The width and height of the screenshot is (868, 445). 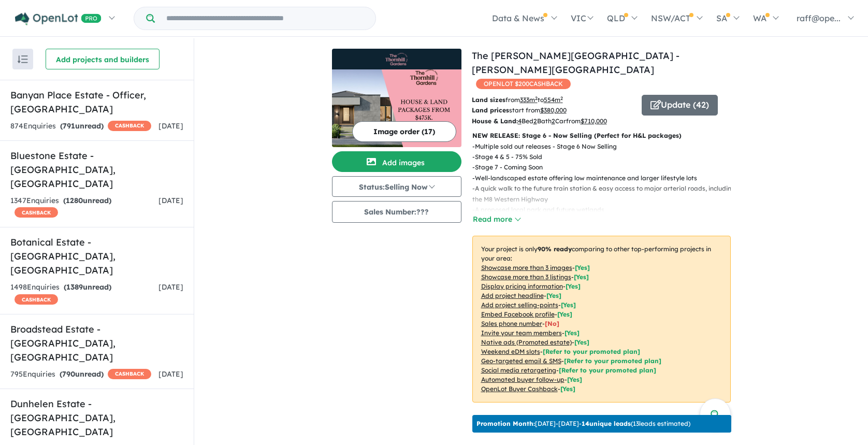 What do you see at coordinates (512, 324) in the screenshot?
I see `u: Sales phone number` at bounding box center [512, 324].